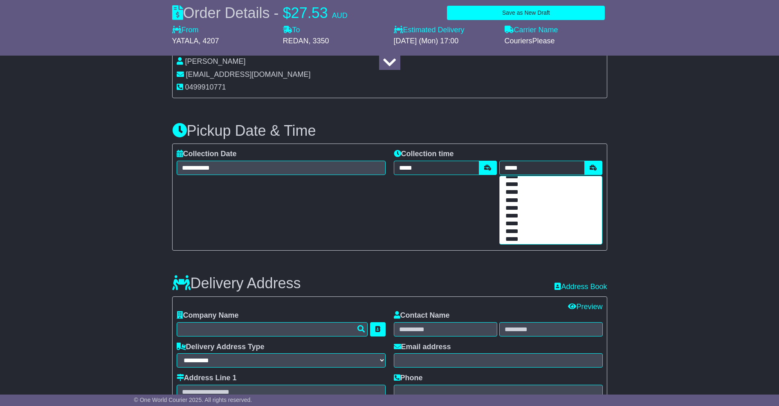 The image size is (779, 406). I want to click on span: YATALA, so click(185, 41).